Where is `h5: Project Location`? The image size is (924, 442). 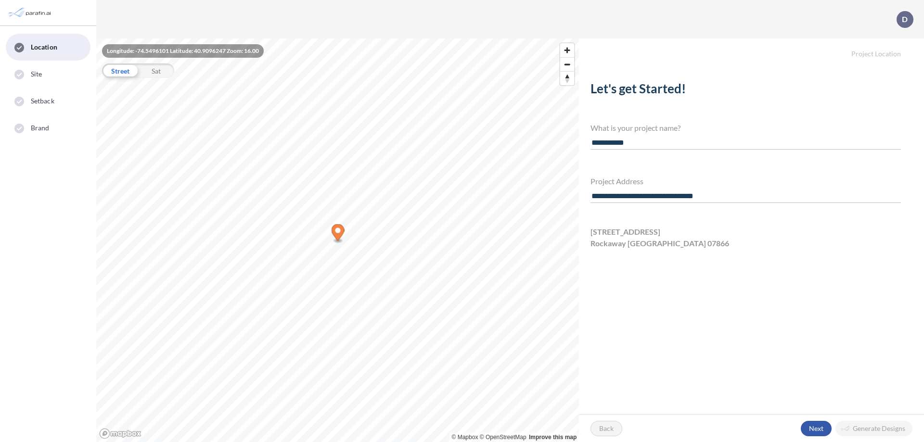 h5: Project Location is located at coordinates (751, 48).